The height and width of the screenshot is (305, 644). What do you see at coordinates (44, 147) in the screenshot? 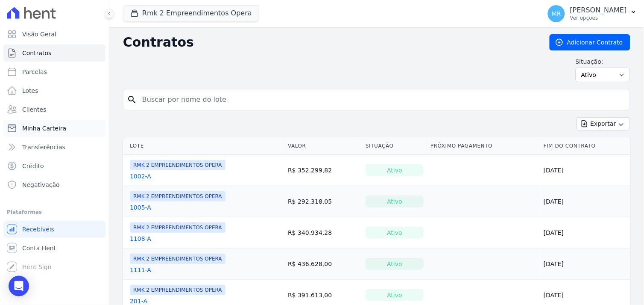
I see `span: Transferências` at bounding box center [44, 147].